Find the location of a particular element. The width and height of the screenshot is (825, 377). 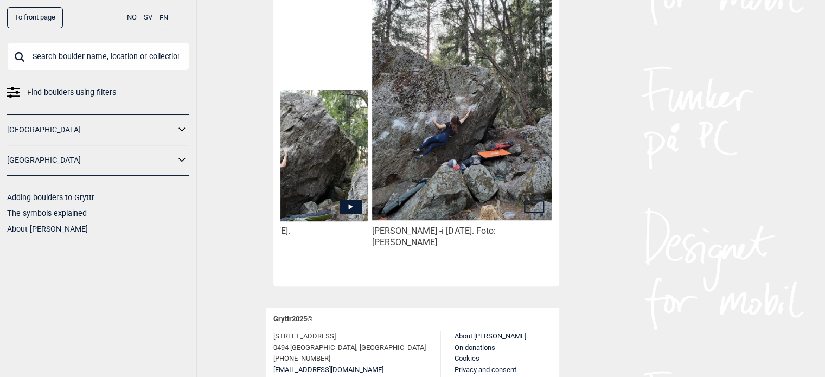

button: NO is located at coordinates (132, 17).